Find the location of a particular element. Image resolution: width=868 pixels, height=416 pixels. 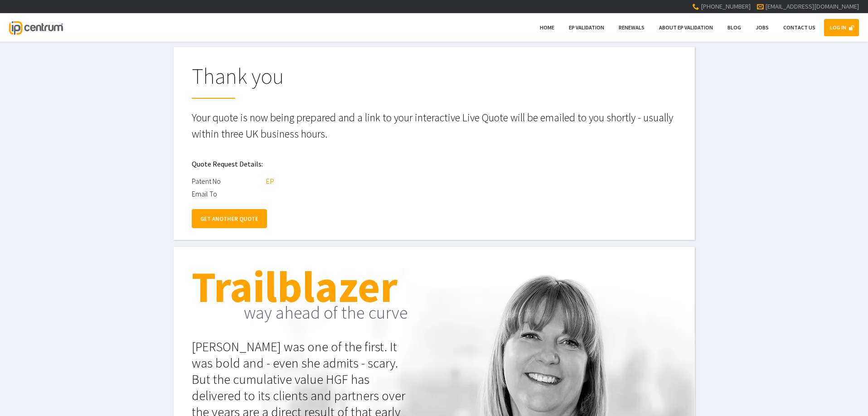

span: Jobs is located at coordinates (761, 27).